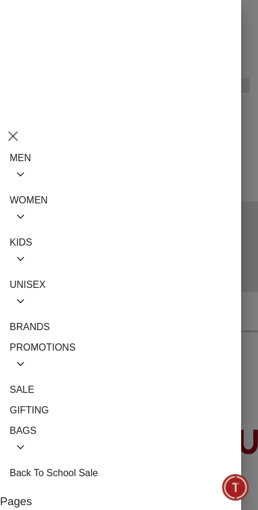 The image size is (258, 510). What do you see at coordinates (198, 420) in the screenshot?
I see `div: Track your Shipment` at bounding box center [198, 420].